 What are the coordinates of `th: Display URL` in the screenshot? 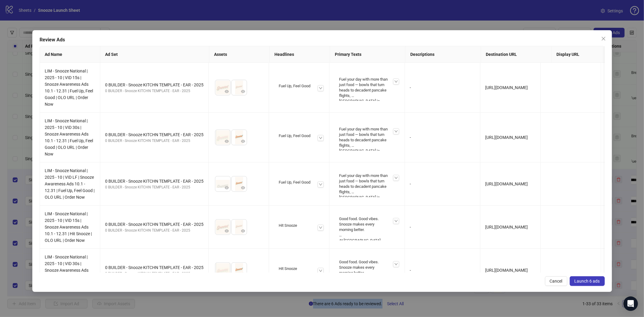 It's located at (582, 55).